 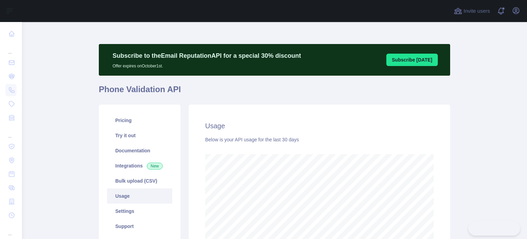 What do you see at coordinates (320, 139) in the screenshot?
I see `div: Below is your API usage for the last 30 days` at bounding box center [320, 139].